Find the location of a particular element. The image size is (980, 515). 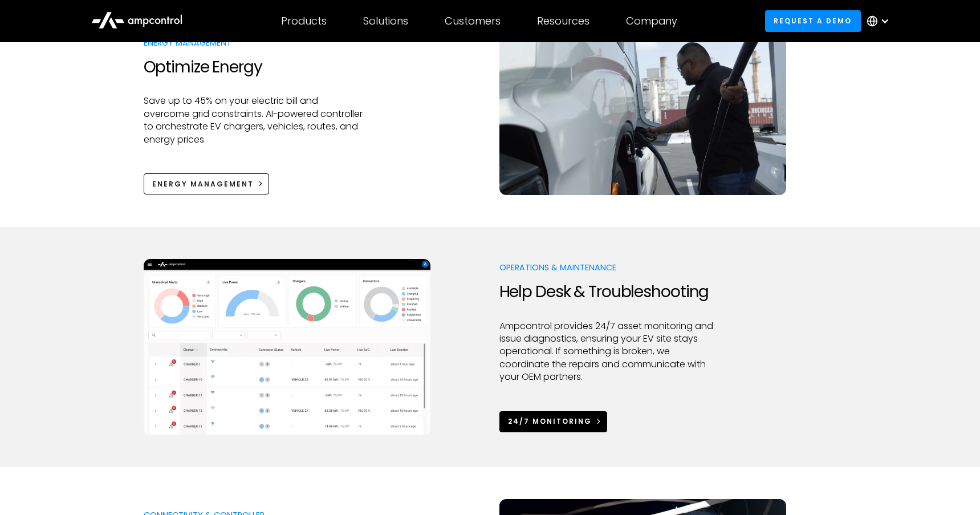

div: Products is located at coordinates (304, 21).